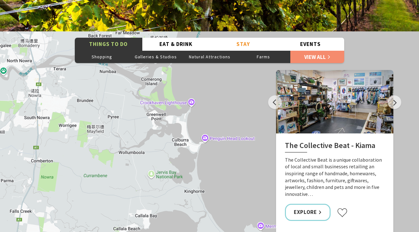  What do you see at coordinates (275, 102) in the screenshot?
I see `button: Previous` at bounding box center [275, 102].